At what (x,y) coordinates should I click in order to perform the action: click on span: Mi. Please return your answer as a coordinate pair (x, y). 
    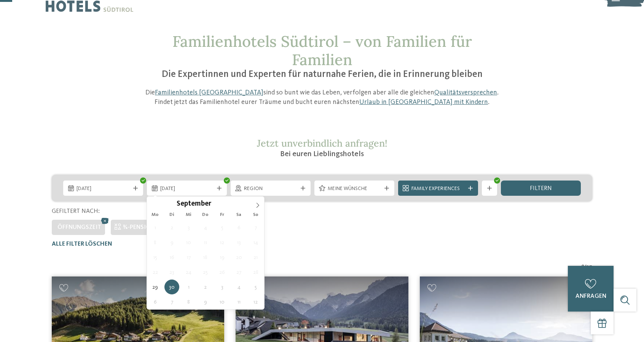
    Looking at the image, I should click on (188, 214).